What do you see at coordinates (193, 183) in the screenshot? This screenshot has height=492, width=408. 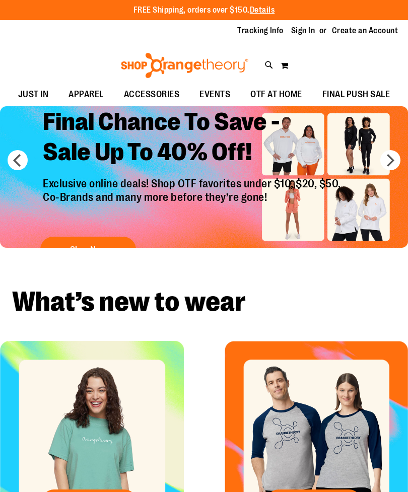 I see `a: Final Chance To Save -Sale Up To 40% Off! Exclusive online deals! Shop OTF favorites under $10, $...` at bounding box center [193, 183].